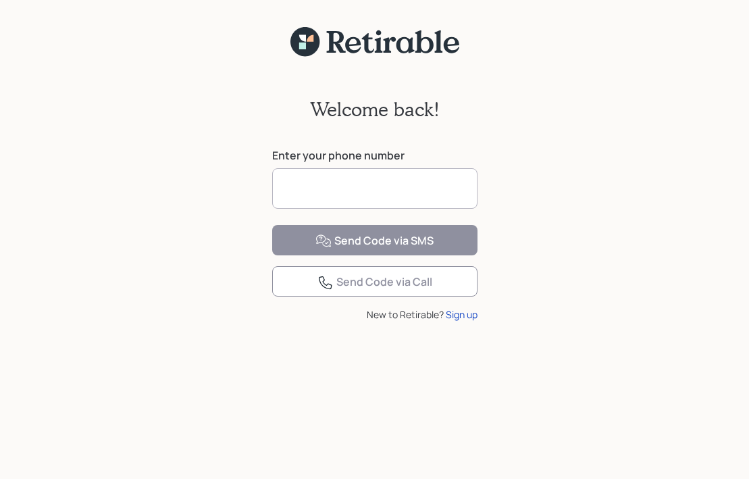 The width and height of the screenshot is (749, 479). I want to click on div: Sign up, so click(461, 314).